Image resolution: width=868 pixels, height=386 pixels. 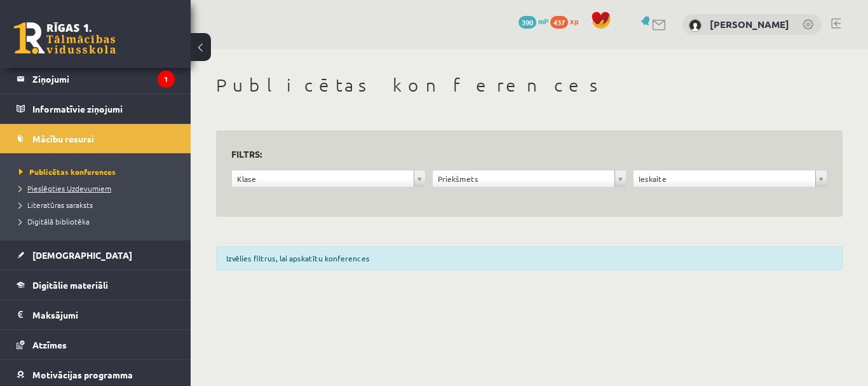 I want to click on span: mP, so click(x=543, y=21).